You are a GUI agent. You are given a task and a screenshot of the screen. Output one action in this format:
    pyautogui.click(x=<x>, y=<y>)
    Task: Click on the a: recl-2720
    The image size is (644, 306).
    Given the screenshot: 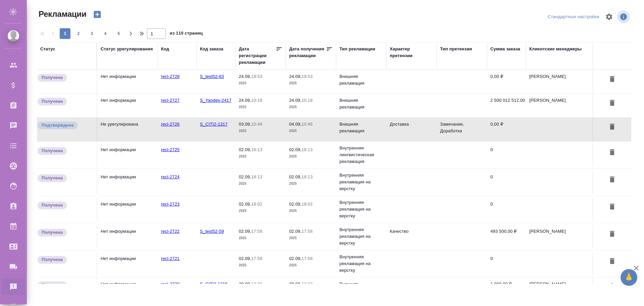 What is the action you would take?
    pyautogui.click(x=170, y=284)
    